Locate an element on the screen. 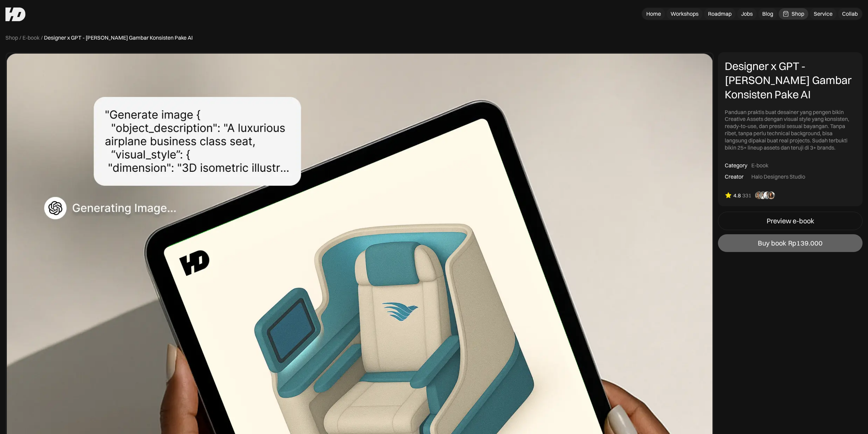 This screenshot has height=434, width=868. a: Buy bookRp139.000 is located at coordinates (790, 243).